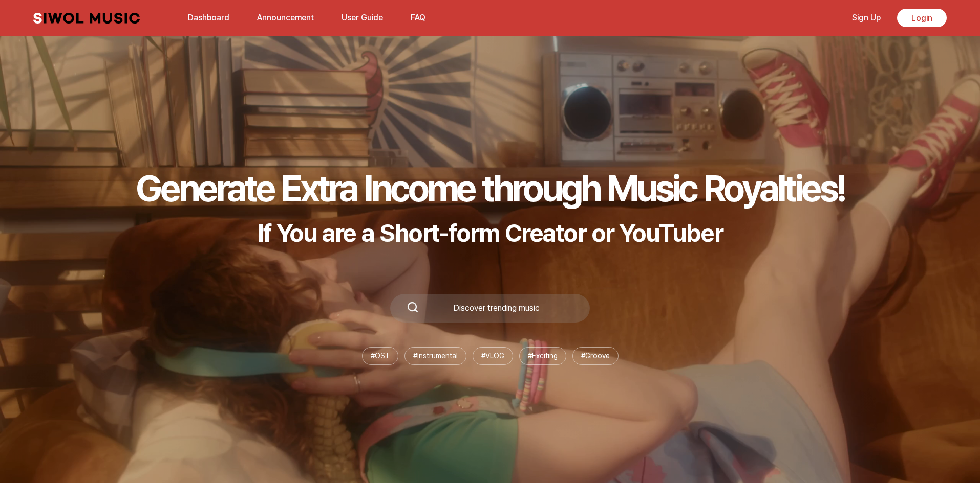 This screenshot has height=483, width=980. Describe the element at coordinates (208, 18) in the screenshot. I see `a: Dashboard` at that location.